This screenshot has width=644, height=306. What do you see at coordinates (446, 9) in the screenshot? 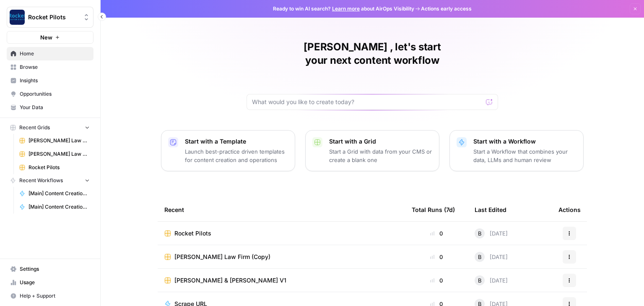
I see `span: Actions early access` at bounding box center [446, 9].